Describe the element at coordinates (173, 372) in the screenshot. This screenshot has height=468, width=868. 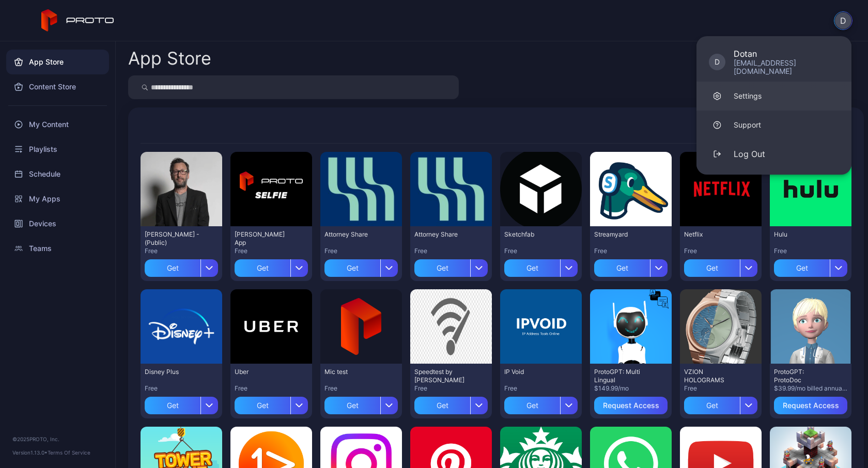
I see `div: Disney Plus` at that location.